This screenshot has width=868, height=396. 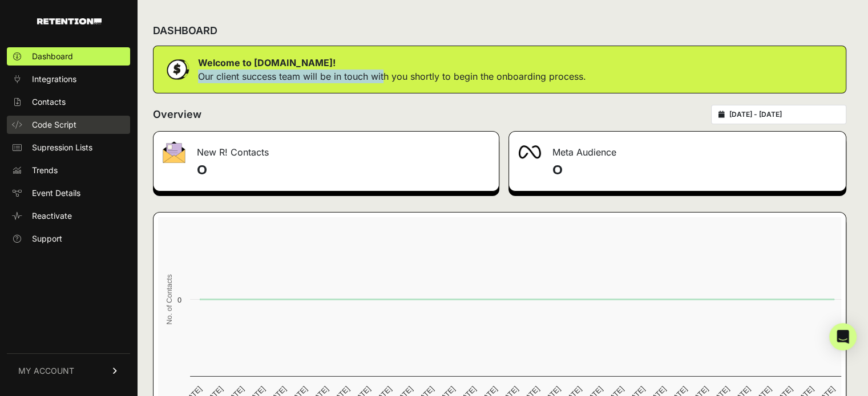 What do you see at coordinates (68, 125) in the screenshot?
I see `a: Code Script` at bounding box center [68, 125].